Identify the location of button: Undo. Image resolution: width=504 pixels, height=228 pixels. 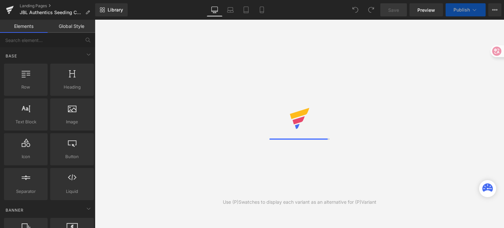
(356, 10).